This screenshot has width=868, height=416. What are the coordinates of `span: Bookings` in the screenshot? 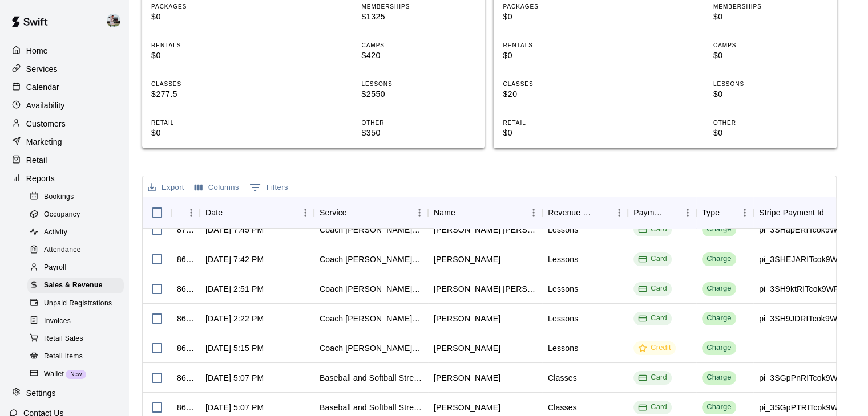 It's located at (59, 197).